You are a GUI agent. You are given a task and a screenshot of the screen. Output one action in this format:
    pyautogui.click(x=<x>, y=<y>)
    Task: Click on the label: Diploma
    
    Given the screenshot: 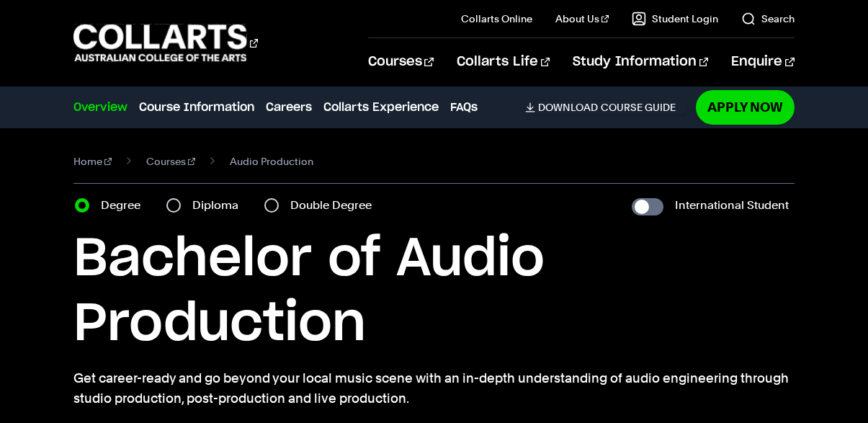 What is the action you would take?
    pyautogui.click(x=220, y=206)
    